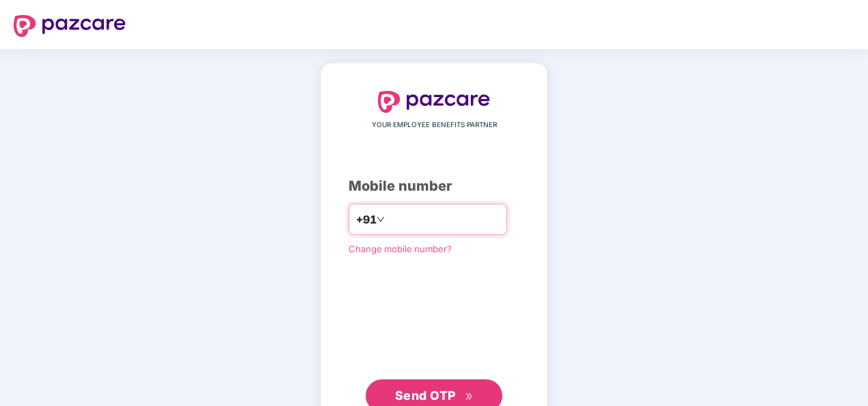 This screenshot has height=406, width=868. I want to click on div: Mobile number, so click(434, 186).